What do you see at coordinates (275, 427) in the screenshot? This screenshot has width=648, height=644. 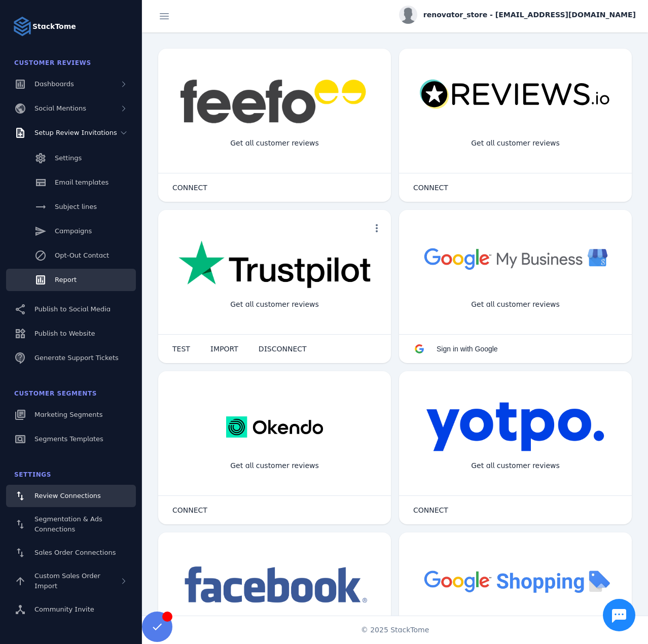 I see `img: okendo.webp` at bounding box center [275, 427].